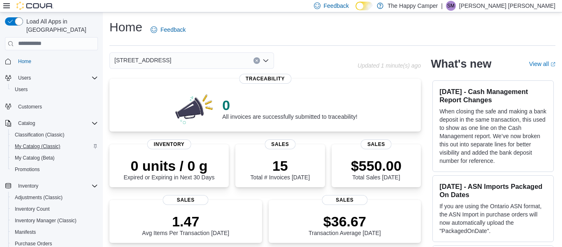  Describe the element at coordinates (39, 197) in the screenshot. I see `a: Adjustments (Classic)` at that location.